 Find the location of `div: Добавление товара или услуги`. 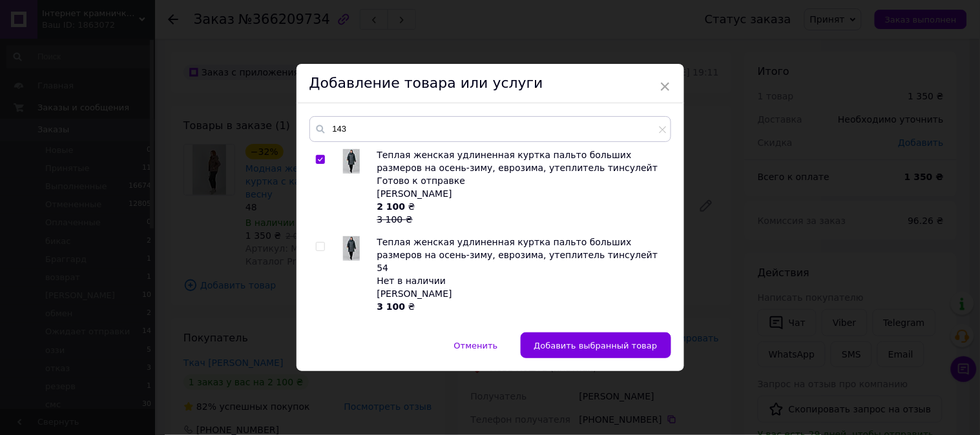

div: Добавление товара или услуги is located at coordinates (490, 83).